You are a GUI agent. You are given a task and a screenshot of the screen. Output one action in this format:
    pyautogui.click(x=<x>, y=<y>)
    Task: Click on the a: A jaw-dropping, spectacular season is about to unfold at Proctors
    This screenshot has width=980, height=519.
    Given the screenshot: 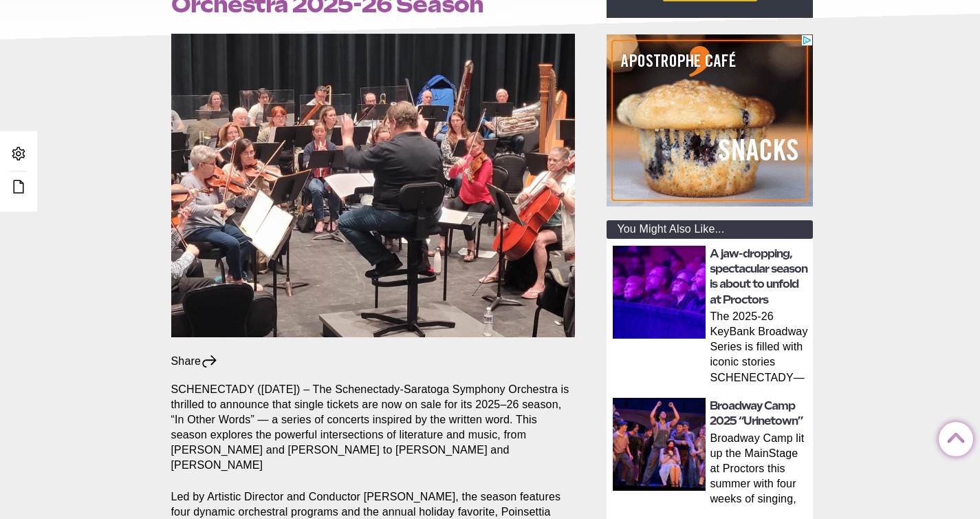 What is the action you would take?
    pyautogui.click(x=759, y=276)
    